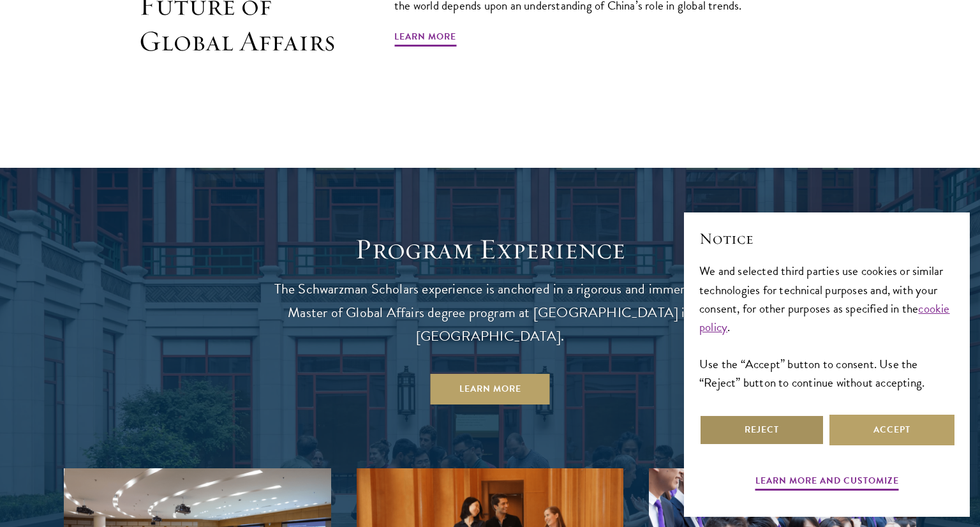  What do you see at coordinates (490, 250) in the screenshot?
I see `h1: Program Experience` at bounding box center [490, 250].